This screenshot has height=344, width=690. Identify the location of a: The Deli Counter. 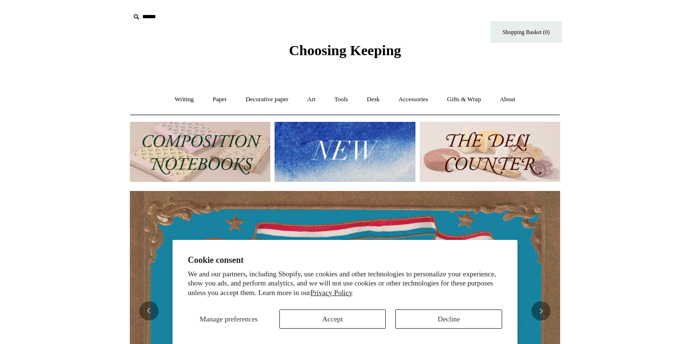
(490, 151).